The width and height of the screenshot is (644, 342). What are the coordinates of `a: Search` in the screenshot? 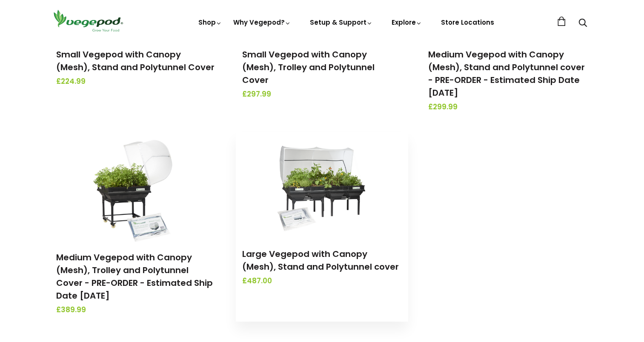 It's located at (582, 23).